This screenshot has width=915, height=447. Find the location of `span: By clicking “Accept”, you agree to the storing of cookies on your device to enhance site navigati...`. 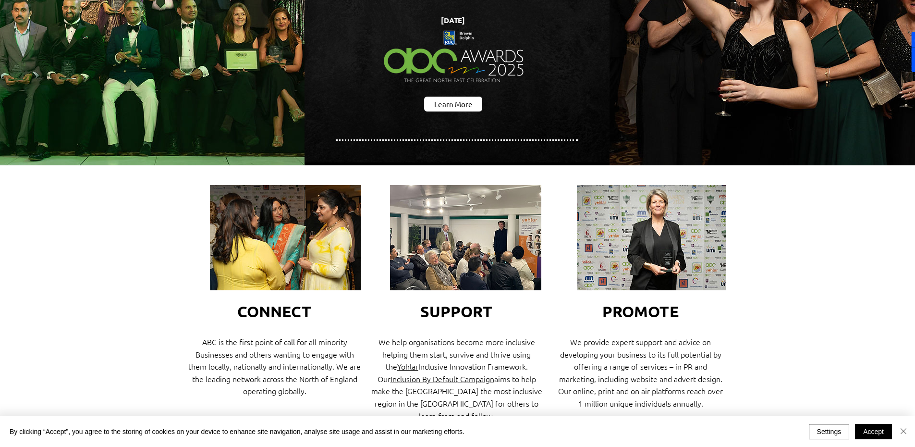

span: By clicking “Accept”, you agree to the storing of cookies on your device to enhance site navigati... is located at coordinates (237, 431).